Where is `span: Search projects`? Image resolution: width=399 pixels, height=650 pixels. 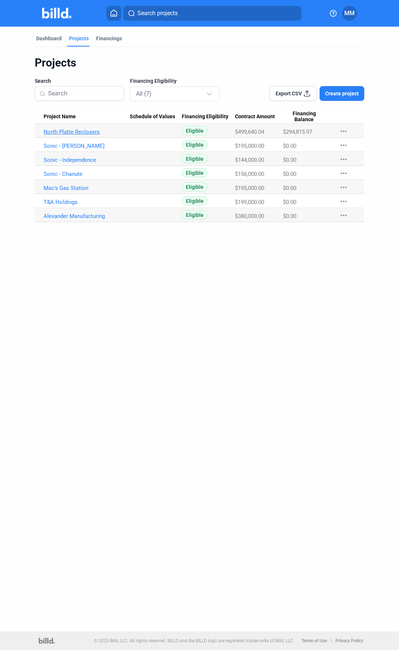 span: Search projects is located at coordinates (157, 13).